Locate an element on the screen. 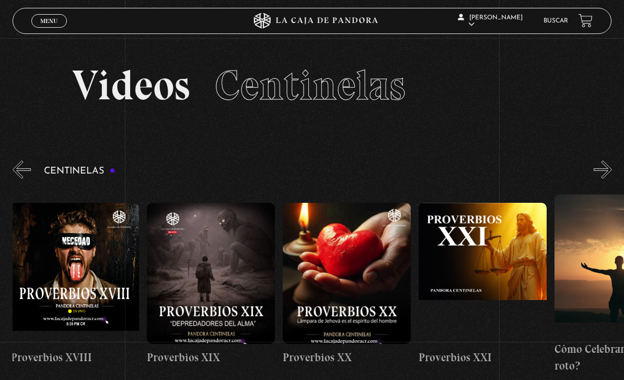 The height and width of the screenshot is (380, 624). h4: Proverbios XIX is located at coordinates (211, 358).